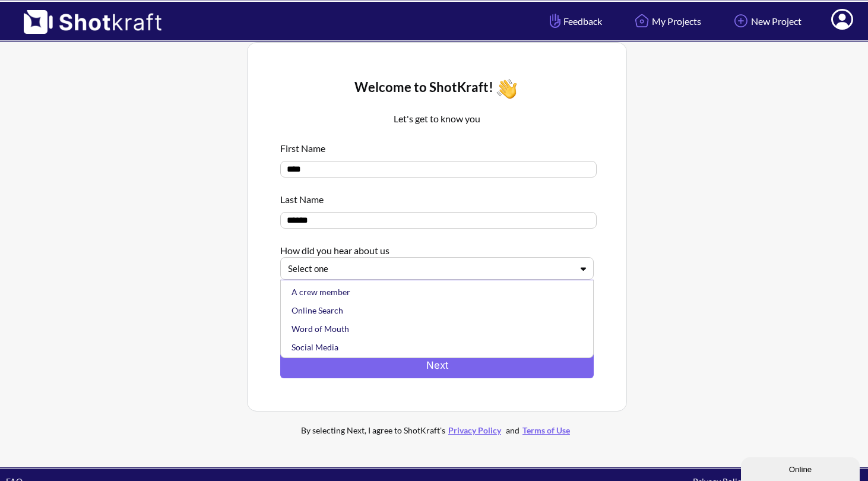 This screenshot has height=481, width=868. What do you see at coordinates (440, 292) in the screenshot?
I see `div: A crew member` at bounding box center [440, 292].